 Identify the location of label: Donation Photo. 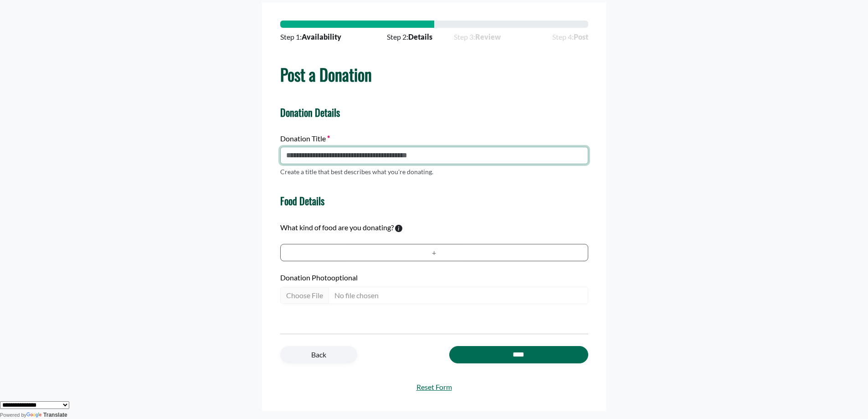
(434, 277).